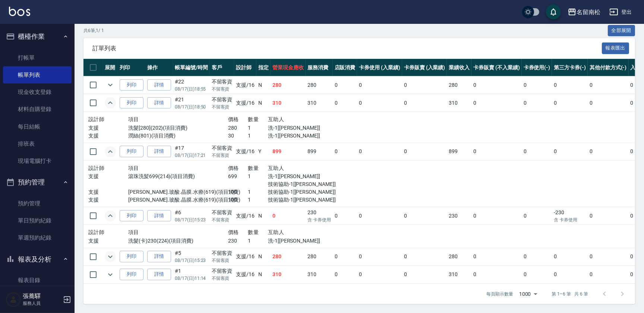 The height and width of the screenshot is (313, 644). What do you see at coordinates (37, 144) in the screenshot?
I see `a: 排班表` at bounding box center [37, 144].